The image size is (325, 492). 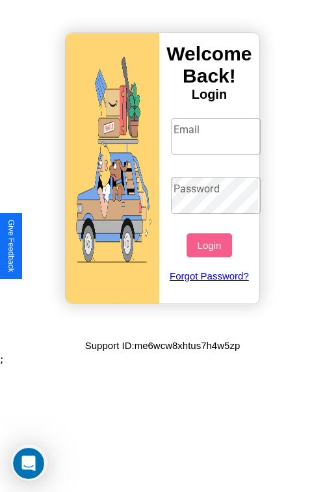 What do you see at coordinates (209, 275) in the screenshot?
I see `a: Forgot Password?` at bounding box center [209, 275].